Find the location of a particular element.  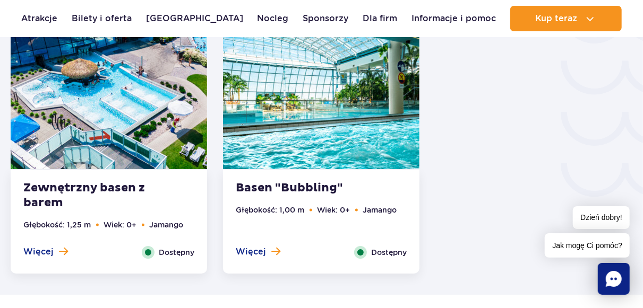

a: Nocleg is located at coordinates (273, 19).